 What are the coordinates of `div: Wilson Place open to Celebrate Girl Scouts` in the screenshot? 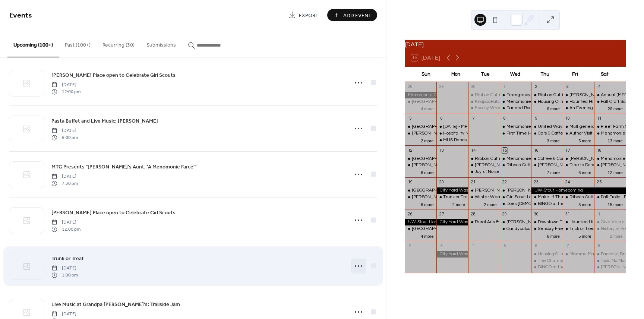 It's located at (515, 190).